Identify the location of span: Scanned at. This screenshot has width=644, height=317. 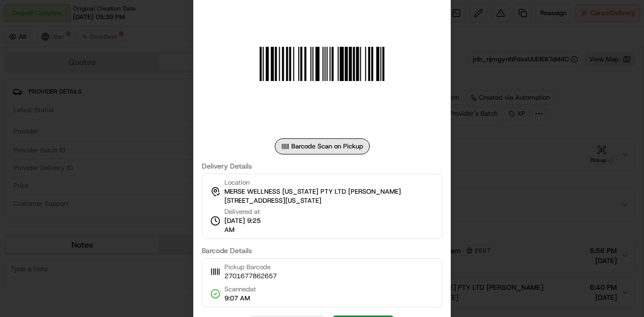
(240, 289).